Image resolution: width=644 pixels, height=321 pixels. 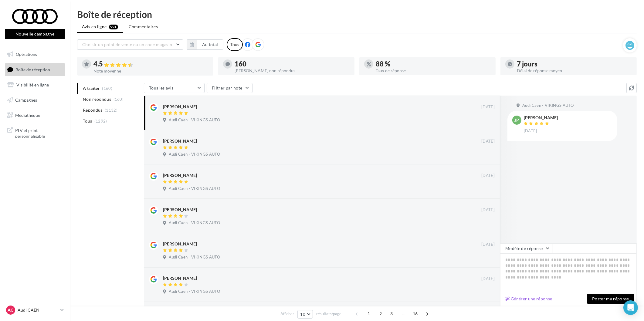 I want to click on div: Note moyenne, so click(x=150, y=71).